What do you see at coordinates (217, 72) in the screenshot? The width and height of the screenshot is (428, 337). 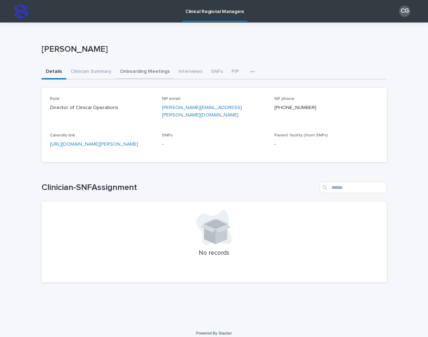 I see `button: SNFs` at bounding box center [217, 72].